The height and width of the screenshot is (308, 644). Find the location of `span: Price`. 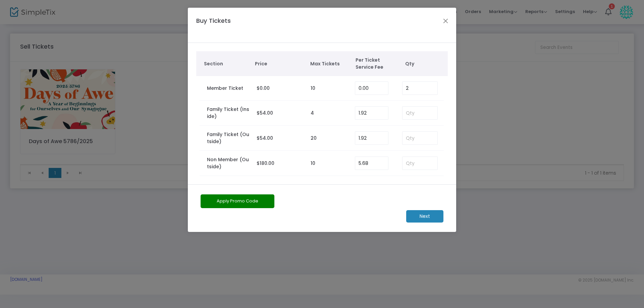

span: Price is located at coordinates (279, 64).